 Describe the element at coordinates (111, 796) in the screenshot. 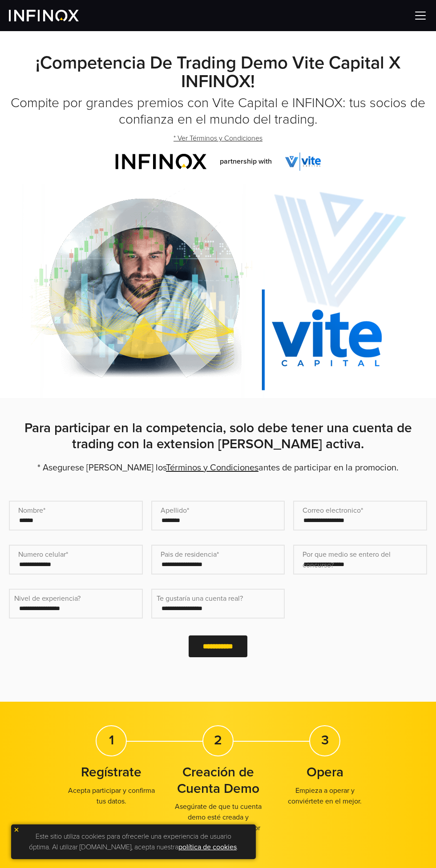

I see `p: Acepta participar y confirma tus datos.` at that location.